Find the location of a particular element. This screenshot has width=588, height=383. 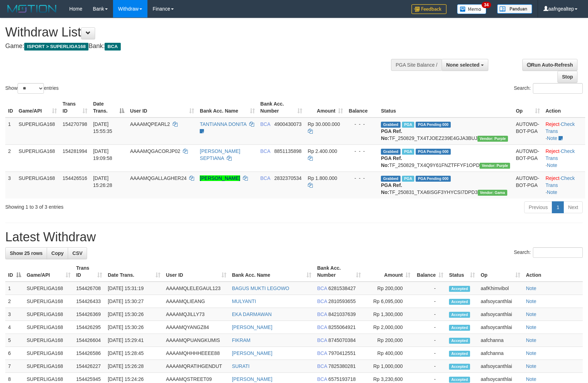

th: Bank Acc. Number: activate to sort column ascending is located at coordinates (338, 271).